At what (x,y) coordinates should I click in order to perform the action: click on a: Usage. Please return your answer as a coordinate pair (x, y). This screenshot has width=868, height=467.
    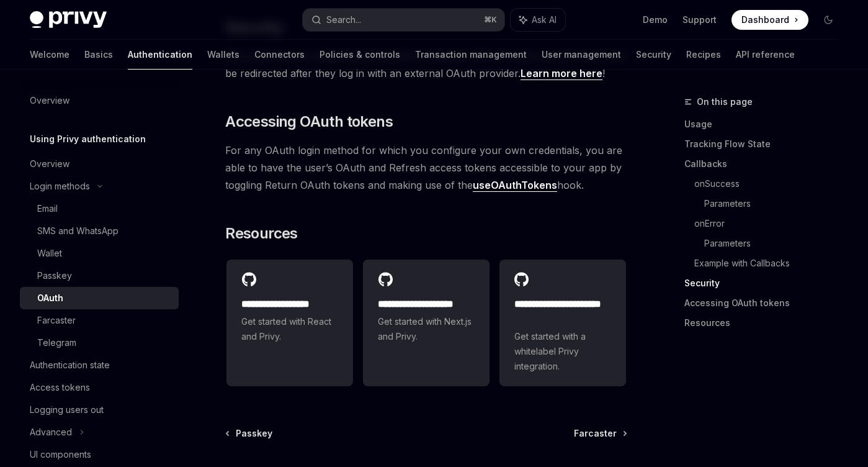
    Looking at the image, I should click on (766, 124).